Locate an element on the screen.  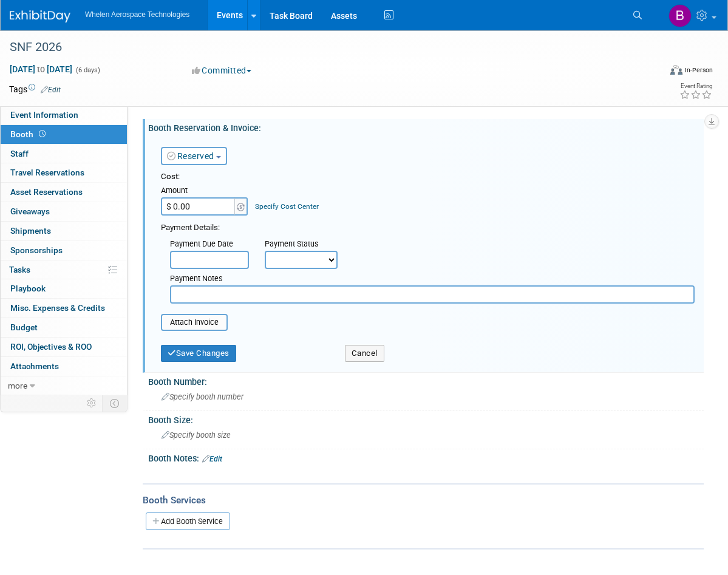
div: Payment Notes is located at coordinates (432, 279).